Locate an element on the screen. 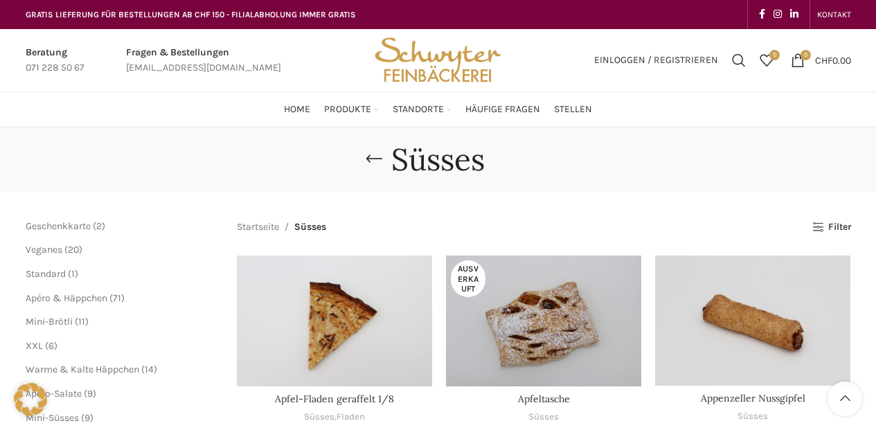 The image size is (876, 430). span: 14 is located at coordinates (149, 369).